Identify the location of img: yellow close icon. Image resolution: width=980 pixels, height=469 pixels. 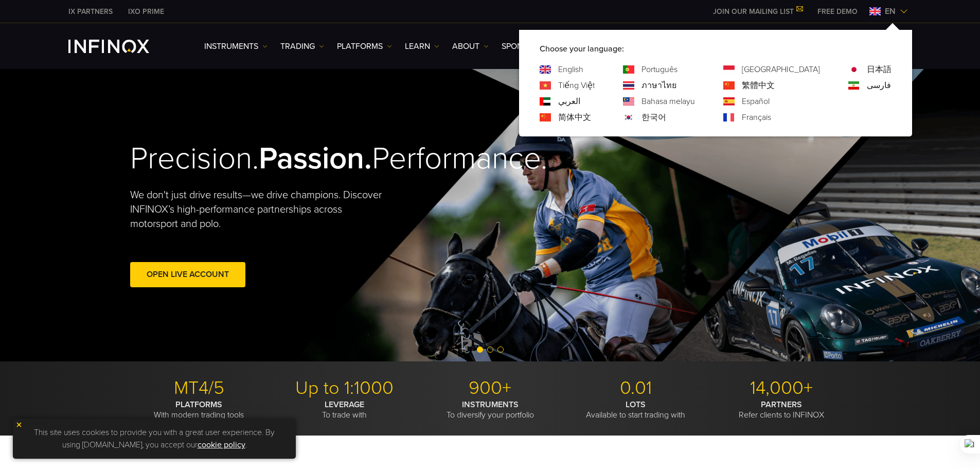
(19, 424).